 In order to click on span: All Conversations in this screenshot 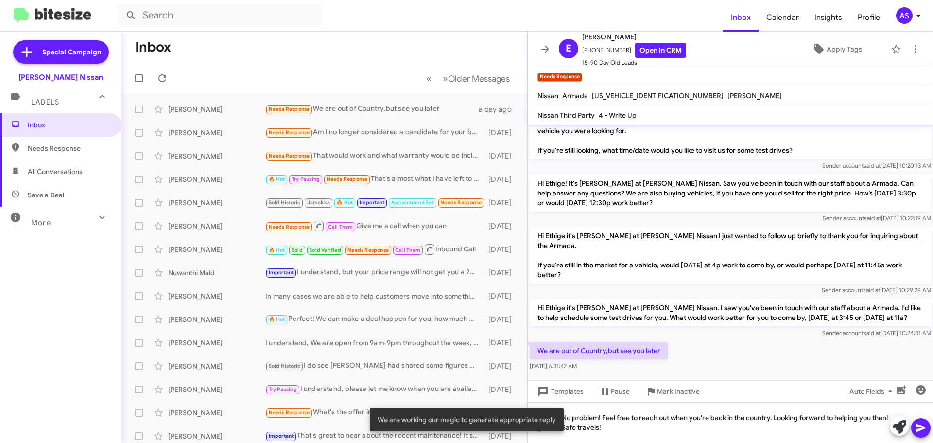, I will do `click(55, 172)`.